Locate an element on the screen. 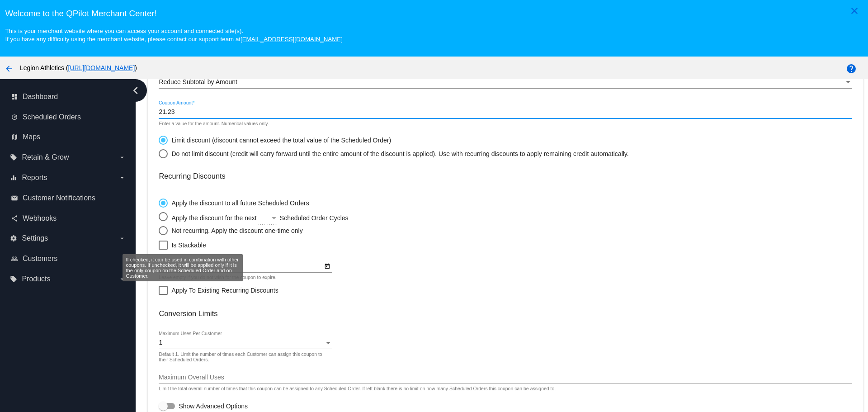 This screenshot has width=868, height=412. span: Reduce Subtotal by Amount is located at coordinates (198, 82).